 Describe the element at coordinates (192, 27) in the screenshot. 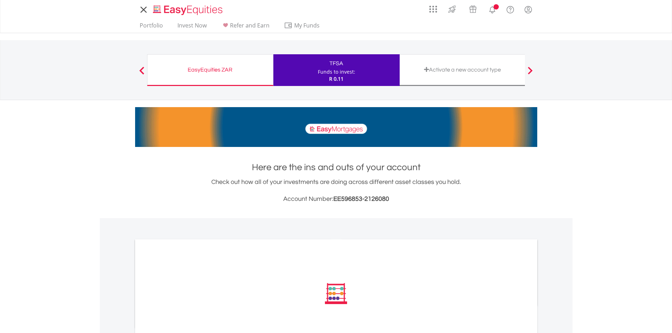

I see `a: Invest Now` at that location.